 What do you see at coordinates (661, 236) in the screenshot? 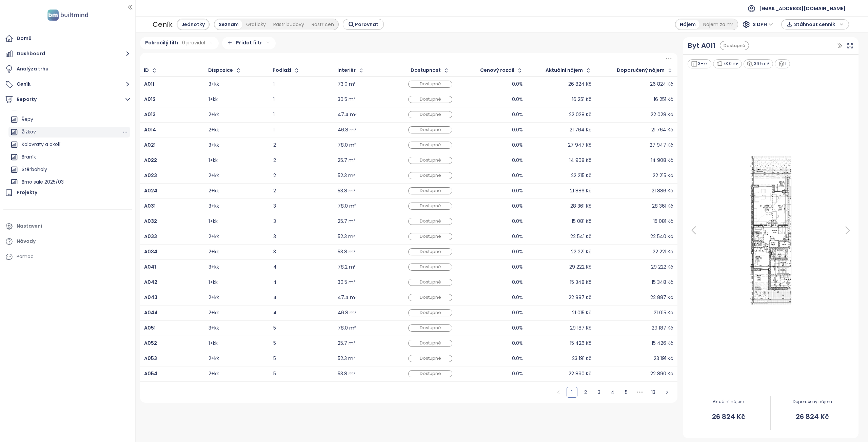
I see `div: 22 540 Kč` at bounding box center [661, 236].